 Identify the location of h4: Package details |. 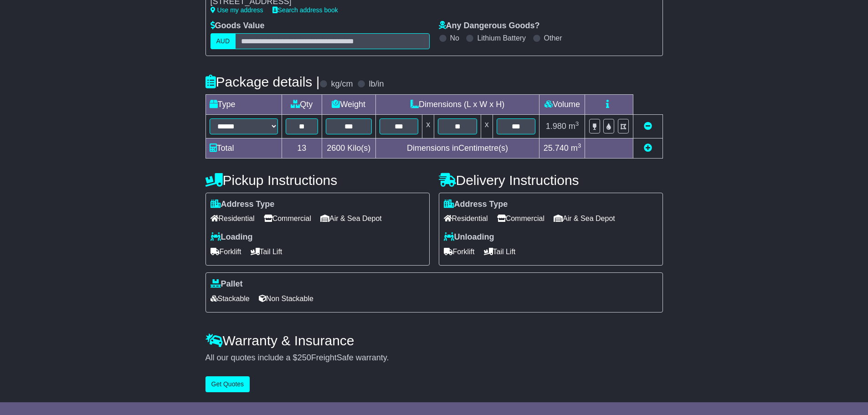
(262, 82).